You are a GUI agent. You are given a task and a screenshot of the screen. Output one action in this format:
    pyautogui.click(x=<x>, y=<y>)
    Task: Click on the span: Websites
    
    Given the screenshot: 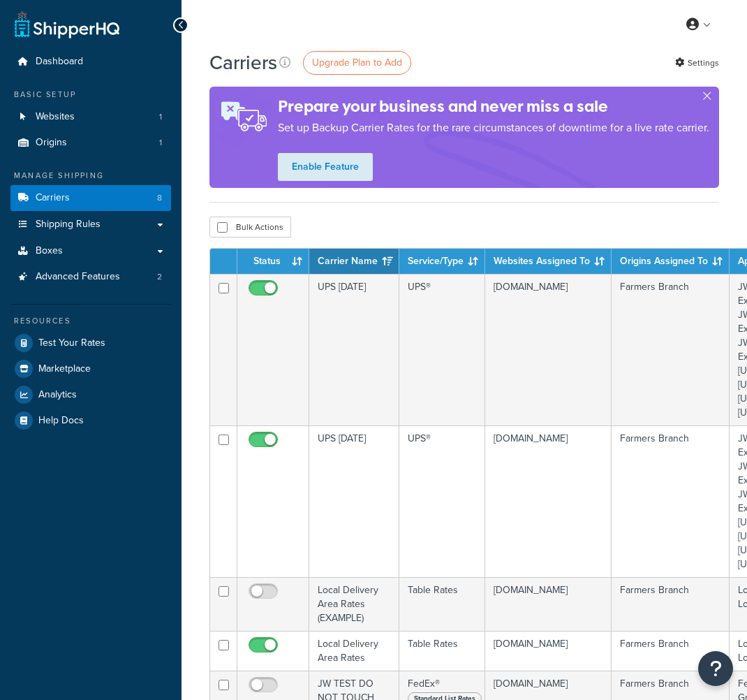 What is the action you would take?
    pyautogui.click(x=55, y=116)
    